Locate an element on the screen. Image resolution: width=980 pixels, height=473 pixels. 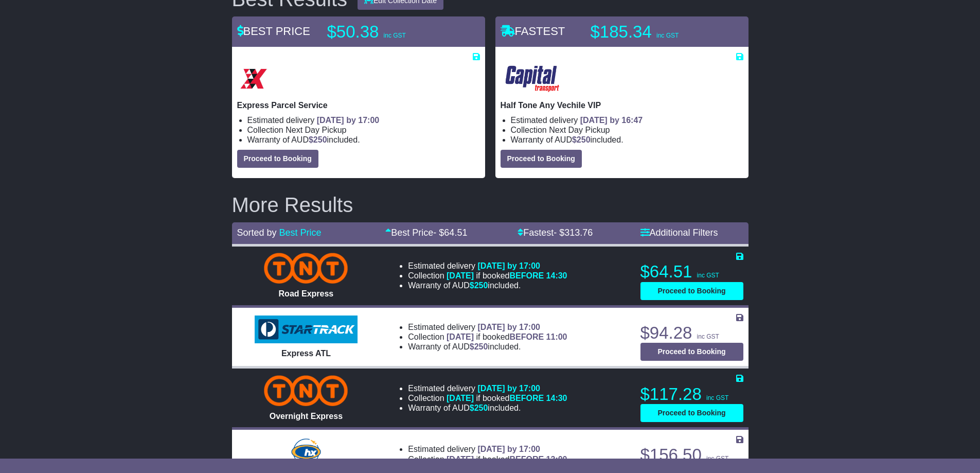
p: Half Tone Any Vechile VIP is located at coordinates (622, 105).